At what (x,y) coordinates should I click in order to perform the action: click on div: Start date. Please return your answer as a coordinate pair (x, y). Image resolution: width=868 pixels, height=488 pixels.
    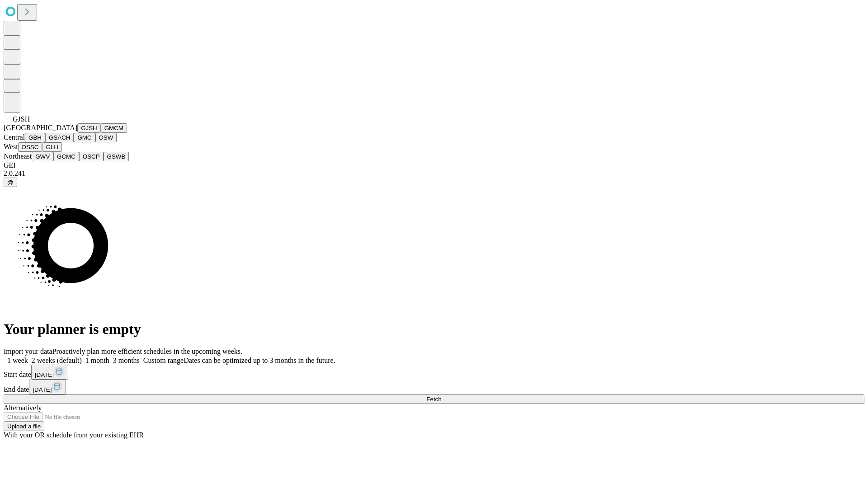
    Looking at the image, I should click on (434, 371).